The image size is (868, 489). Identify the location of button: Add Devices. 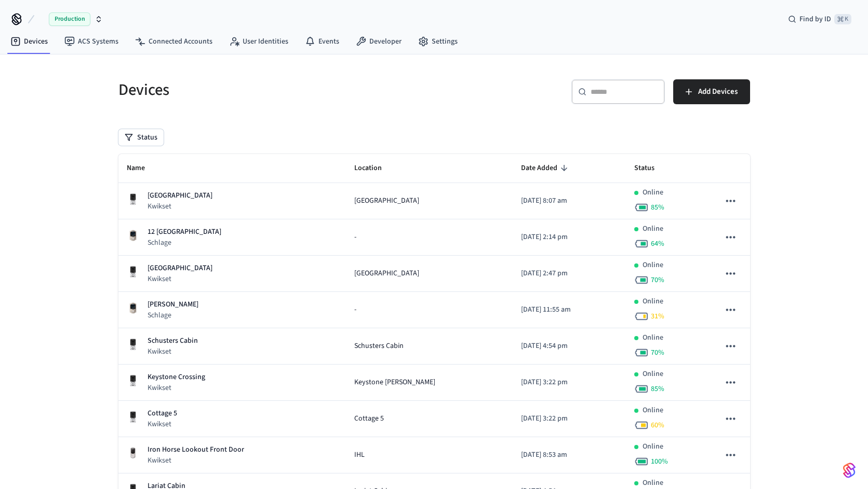
(711, 92).